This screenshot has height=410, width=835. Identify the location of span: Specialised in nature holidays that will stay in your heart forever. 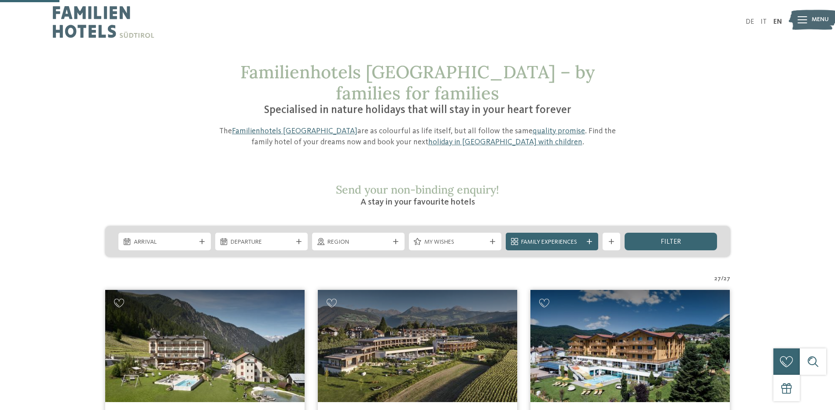
(418, 110).